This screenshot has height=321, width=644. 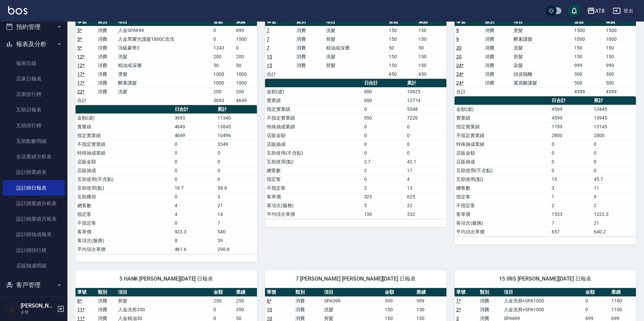 What do you see at coordinates (164, 292) in the screenshot?
I see `th: 項目` at bounding box center [164, 292].